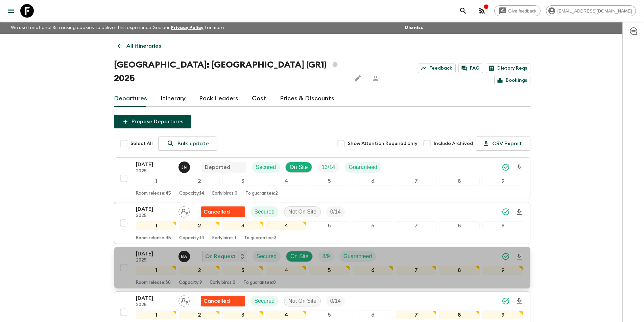 Image resolution: width=644 pixels, height=322 pixels. Describe the element at coordinates (463, 11) in the screenshot. I see `button: search adventures` at that location.